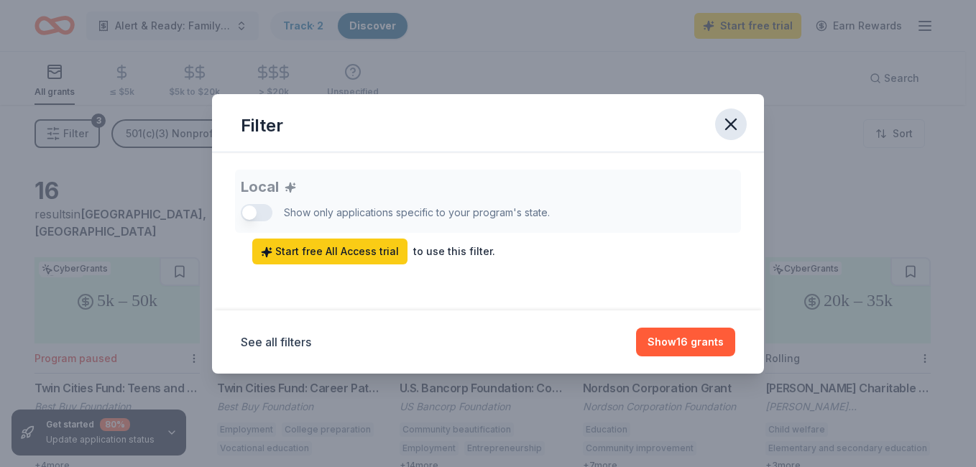  Describe the element at coordinates (330, 252) in the screenshot. I see `span: Start free All Access trial` at that location.